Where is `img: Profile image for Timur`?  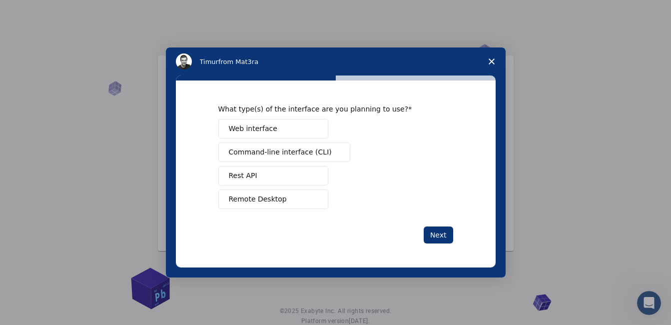 img: Profile image for Timur is located at coordinates (184, 61).